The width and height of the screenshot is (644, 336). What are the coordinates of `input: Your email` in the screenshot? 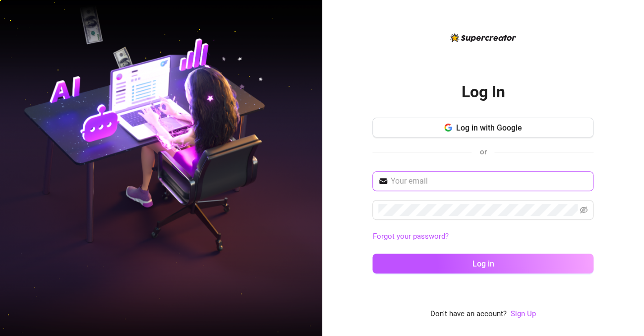 It's located at (489, 181).